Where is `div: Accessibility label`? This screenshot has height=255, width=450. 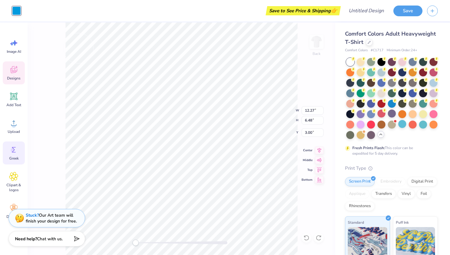
div: Accessibility label is located at coordinates (136, 242).